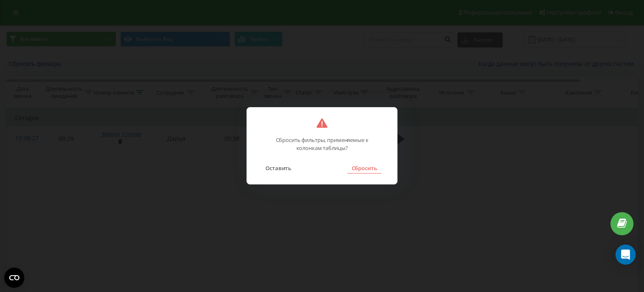 The width and height of the screenshot is (644, 292). Describe the element at coordinates (15, 277) in the screenshot. I see `button: Открыть виджет CMP` at that location.